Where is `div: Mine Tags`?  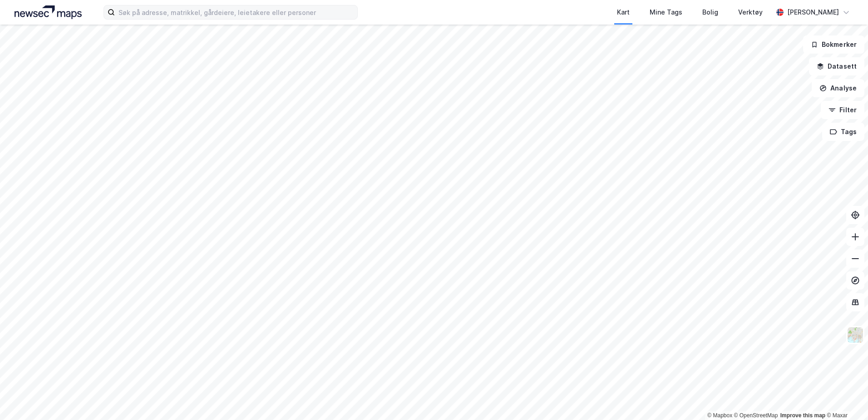
div: Mine Tags is located at coordinates (666, 12).